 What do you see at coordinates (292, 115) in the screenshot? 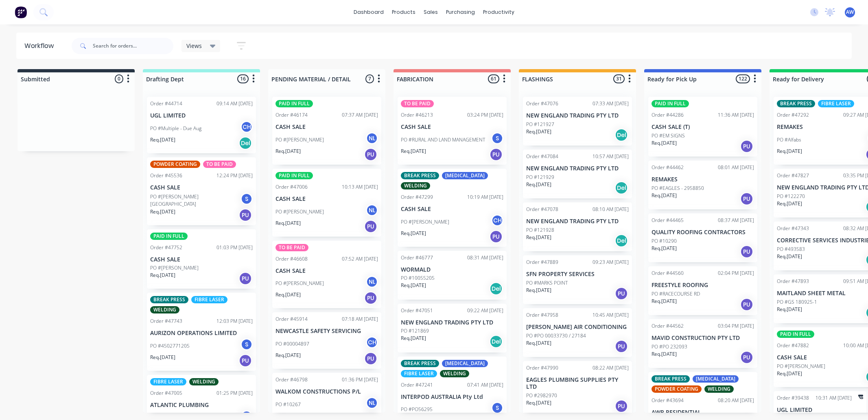
I see `div: Order #46174` at bounding box center [292, 115].